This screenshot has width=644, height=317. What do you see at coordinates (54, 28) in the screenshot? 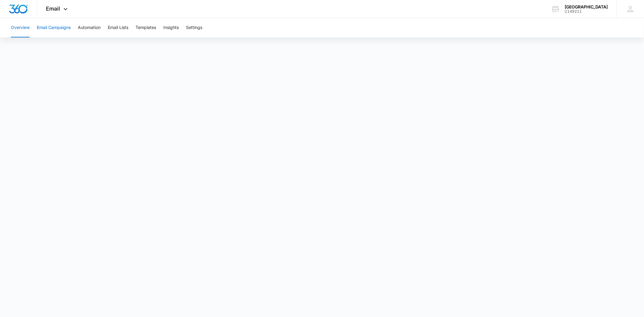
I see `button: Email Campaigns` at bounding box center [54, 28].